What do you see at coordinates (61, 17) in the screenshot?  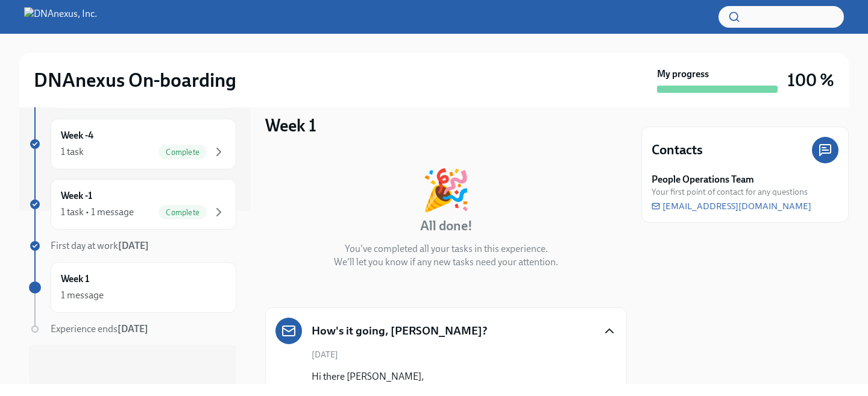 I see `img: DNAnexus, Inc.` at bounding box center [61, 17].